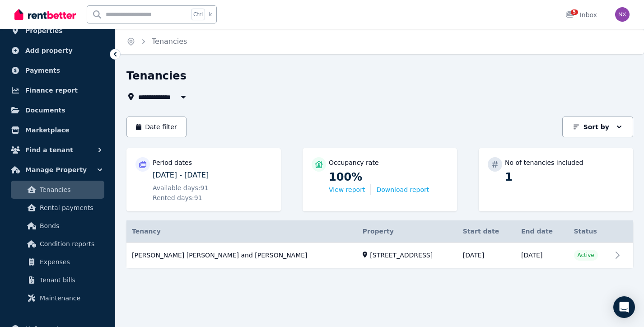 This screenshot has width=644, height=327. What do you see at coordinates (402, 189) in the screenshot?
I see `button: Download report` at bounding box center [402, 189].